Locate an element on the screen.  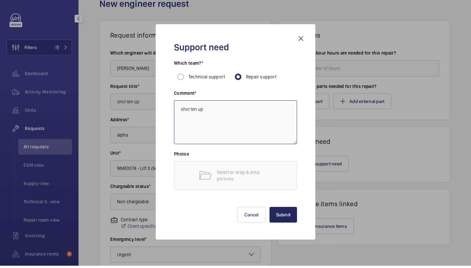
button: Cancel is located at coordinates (252, 217).